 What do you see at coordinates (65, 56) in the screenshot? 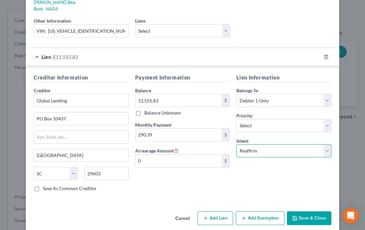
I see `span: $11,555.83` at bounding box center [65, 56].